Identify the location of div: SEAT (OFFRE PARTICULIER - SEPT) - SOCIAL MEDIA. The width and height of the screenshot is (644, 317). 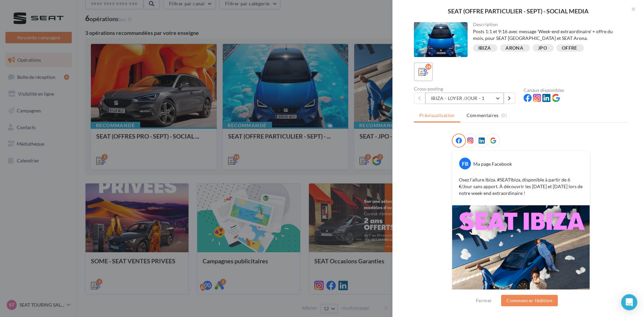
(518, 11).